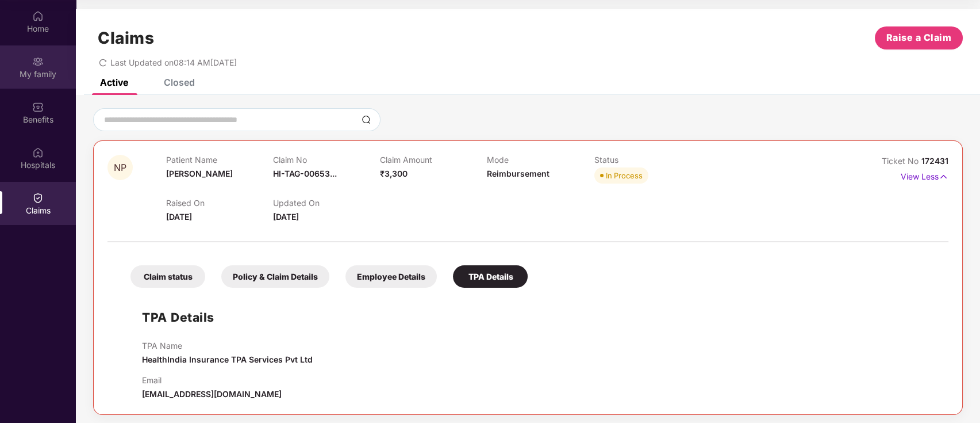 This screenshot has width=980, height=423. Describe the element at coordinates (924, 175) in the screenshot. I see `p: View Less` at that location.